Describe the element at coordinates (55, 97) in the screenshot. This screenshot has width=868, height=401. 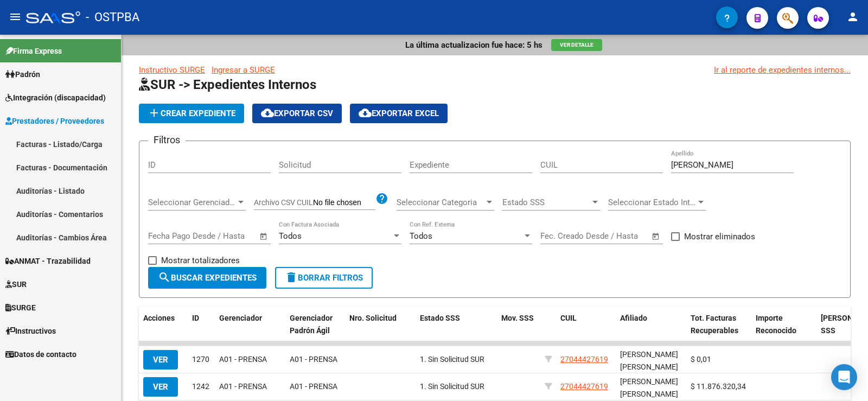
I see `span: Integración (discapacidad)` at that location.